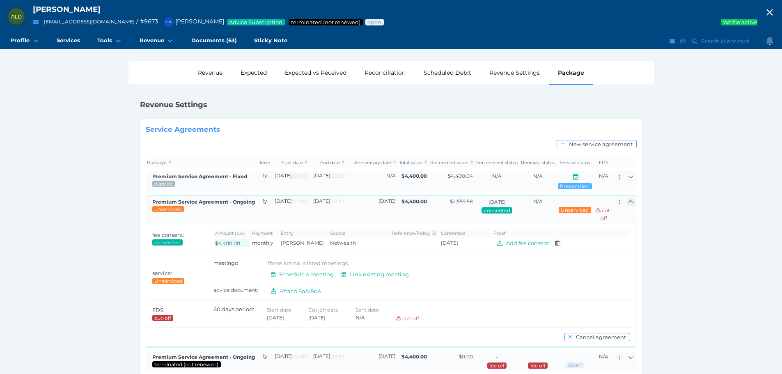 Image resolution: width=782 pixels, height=374 pixels. What do you see at coordinates (460, 176) in the screenshot?
I see `span: $4,400.04` at bounding box center [460, 176].